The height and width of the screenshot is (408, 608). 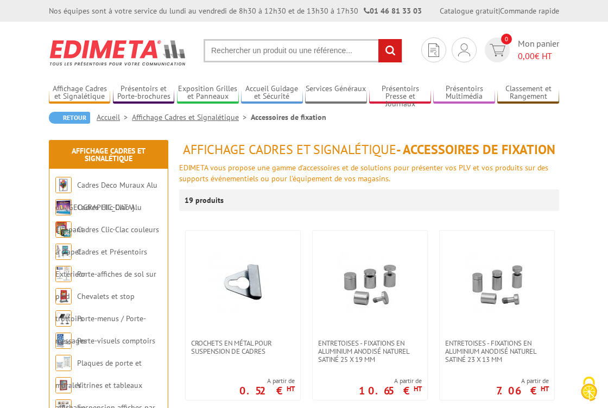 I want to click on p: 19 produits, so click(x=205, y=200).